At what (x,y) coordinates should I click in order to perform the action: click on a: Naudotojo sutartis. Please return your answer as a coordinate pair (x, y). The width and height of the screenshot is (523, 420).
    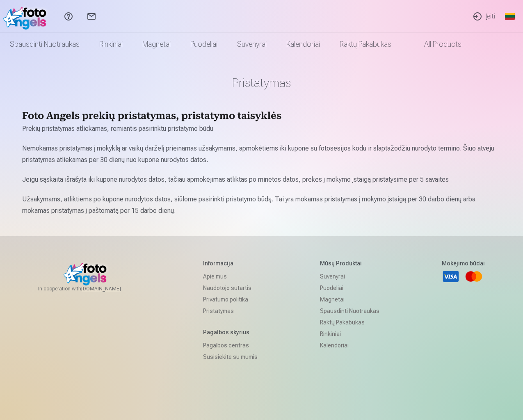
    Looking at the image, I should click on (230, 288).